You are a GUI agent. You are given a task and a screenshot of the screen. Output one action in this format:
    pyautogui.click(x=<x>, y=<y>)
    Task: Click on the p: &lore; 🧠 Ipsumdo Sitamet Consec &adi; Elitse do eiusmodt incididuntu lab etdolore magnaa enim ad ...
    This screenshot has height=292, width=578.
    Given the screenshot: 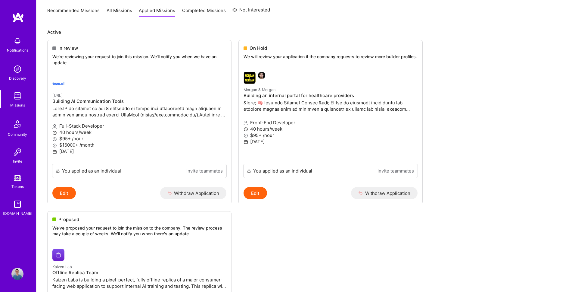 What is the action you would take?
    pyautogui.click(x=331, y=106)
    